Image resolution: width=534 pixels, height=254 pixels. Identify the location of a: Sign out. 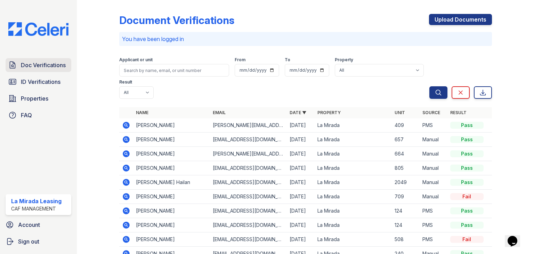
(38, 241).